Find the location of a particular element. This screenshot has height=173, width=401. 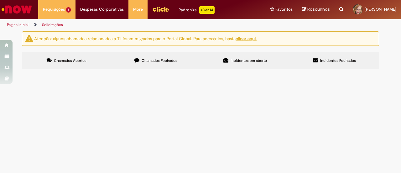

a: clicar aqui. is located at coordinates (246, 38).